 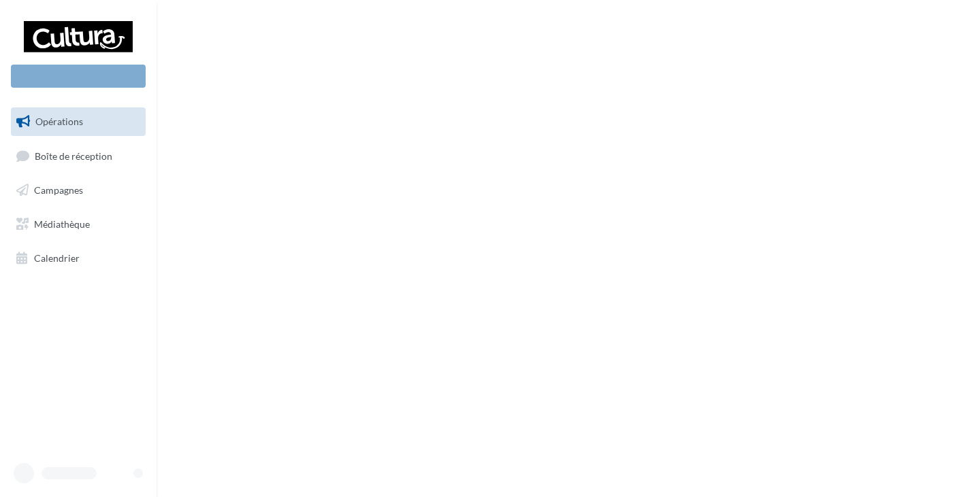 What do you see at coordinates (78, 259) in the screenshot?
I see `a: Calendrier` at bounding box center [78, 259].